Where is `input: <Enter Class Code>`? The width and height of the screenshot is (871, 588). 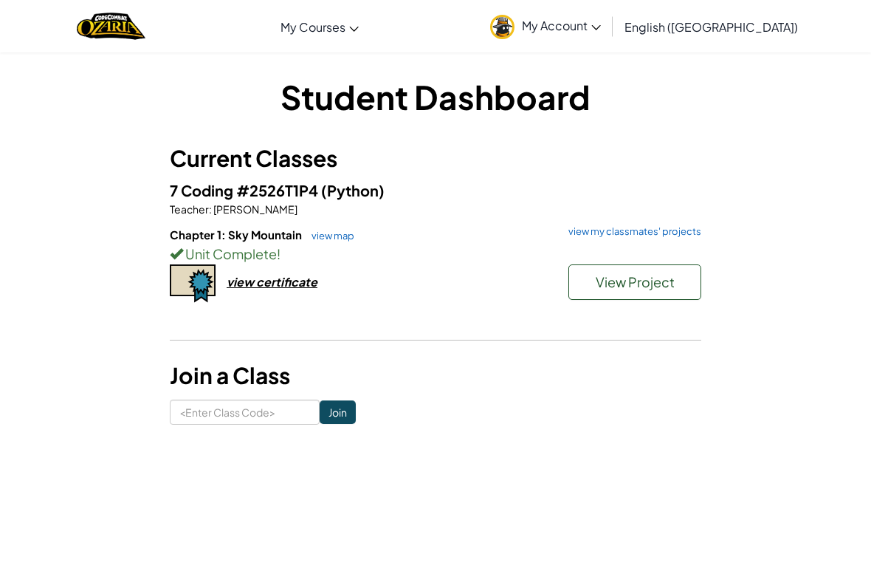
input: <Enter Class Code> is located at coordinates (244, 412).